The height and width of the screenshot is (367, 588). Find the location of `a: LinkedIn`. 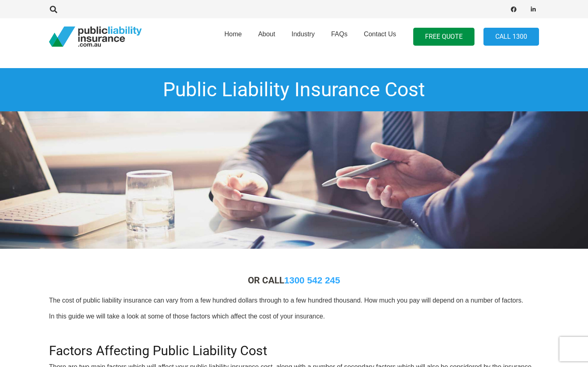

a: LinkedIn is located at coordinates (533, 9).